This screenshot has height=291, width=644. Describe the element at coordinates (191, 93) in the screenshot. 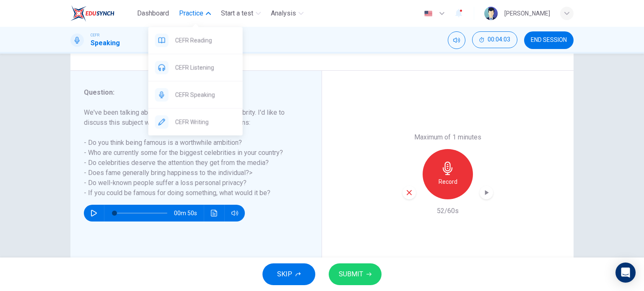

I see `h6: Question :` at that location.